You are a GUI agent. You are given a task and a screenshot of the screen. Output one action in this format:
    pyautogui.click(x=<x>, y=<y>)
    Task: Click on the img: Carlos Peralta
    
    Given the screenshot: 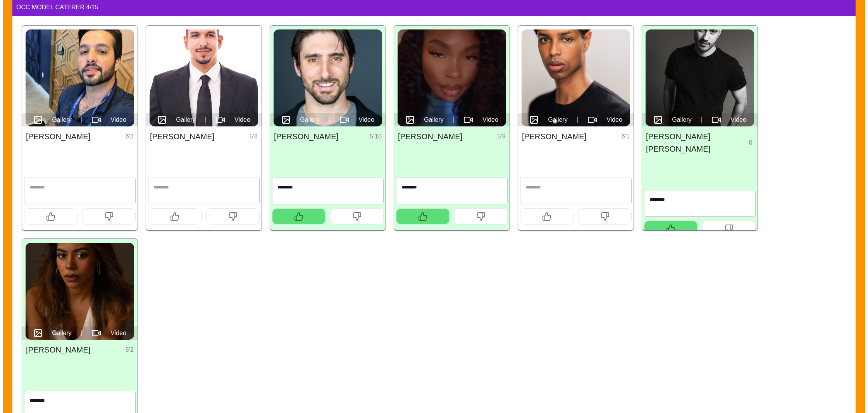 What is the action you would take?
    pyautogui.click(x=203, y=78)
    